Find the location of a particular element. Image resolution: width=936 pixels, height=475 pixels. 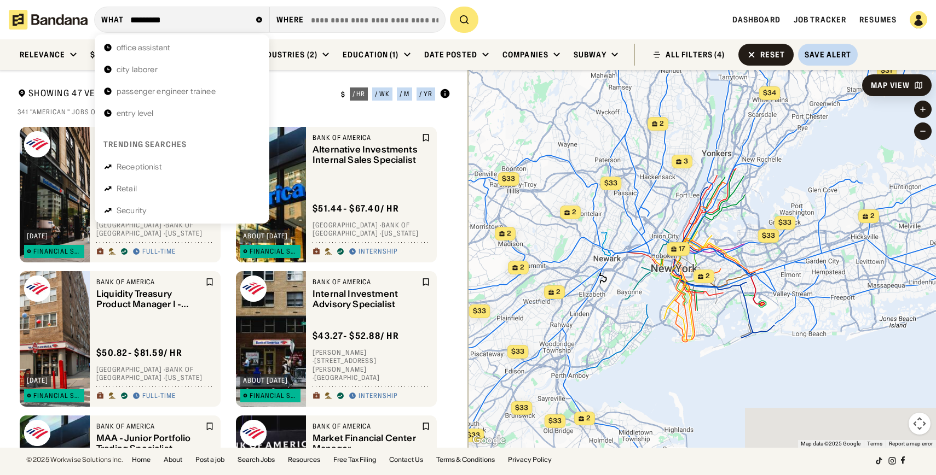

div: / hr is located at coordinates (359, 94).